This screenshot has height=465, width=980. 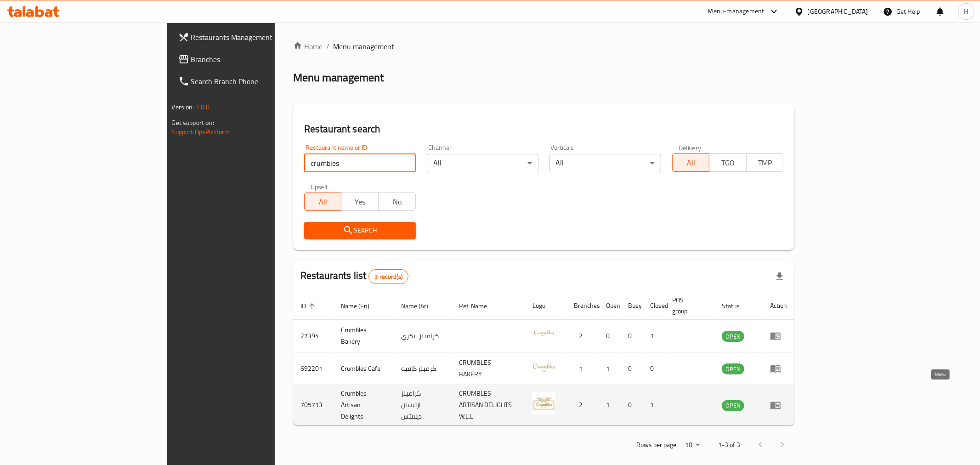 What do you see at coordinates (779, 306) in the screenshot?
I see `th: Action` at bounding box center [779, 306].